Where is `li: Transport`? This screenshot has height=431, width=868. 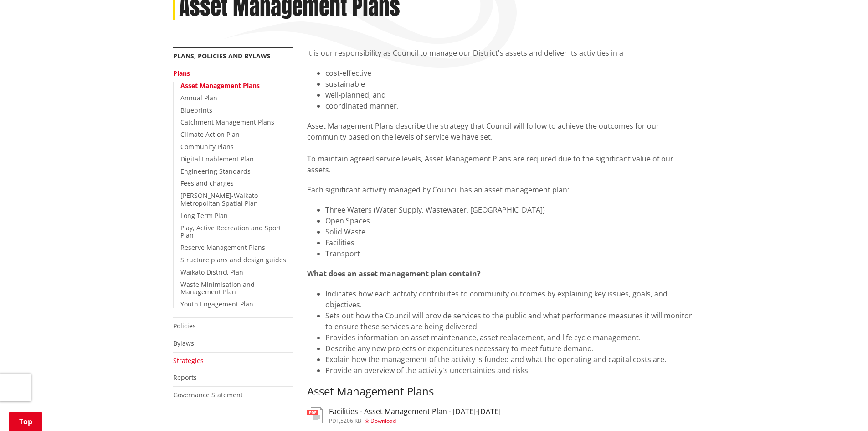
li: Transport is located at coordinates (510, 254).